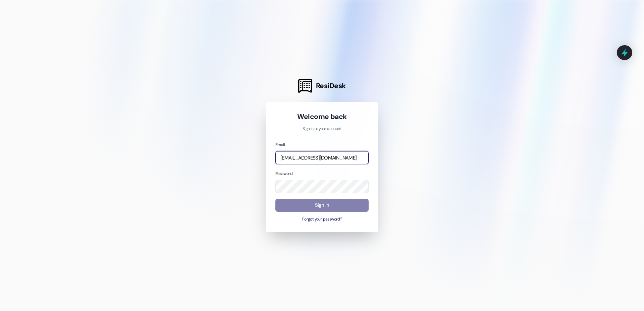  Describe the element at coordinates (284, 174) in the screenshot. I see `label: Password` at that location.